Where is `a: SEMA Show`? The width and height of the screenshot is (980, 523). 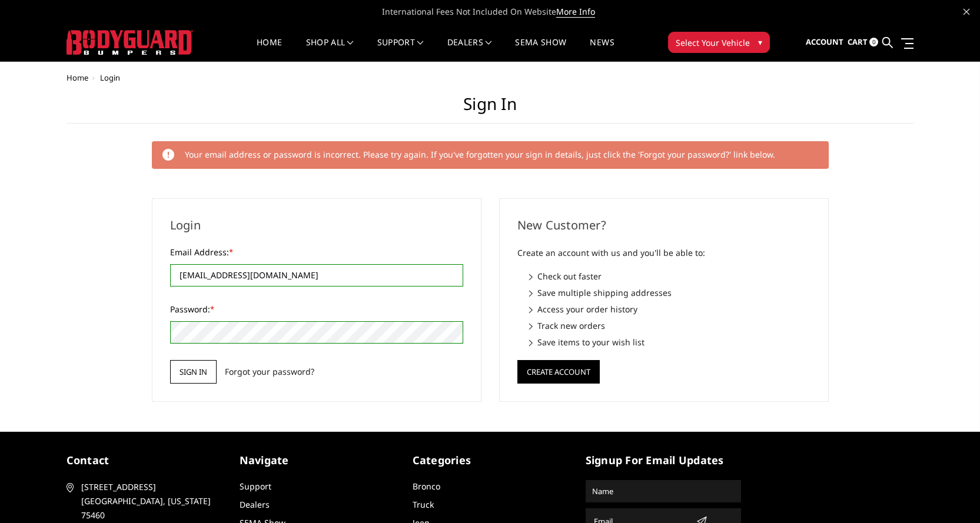
a: SEMA Show is located at coordinates (540, 50).